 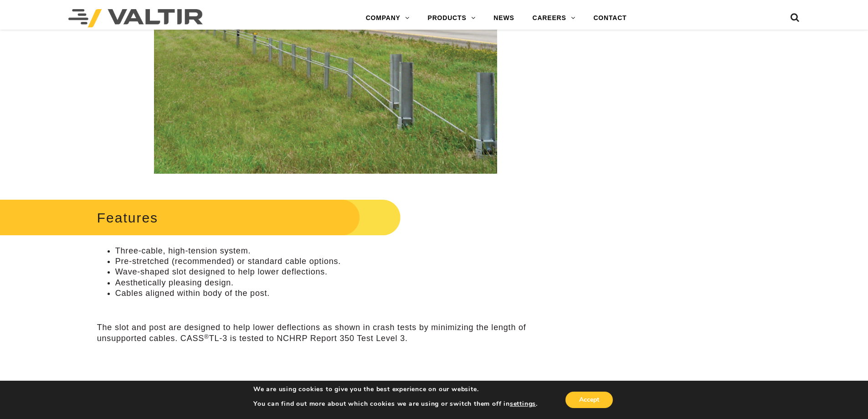 I want to click on p: The slot and post are designed to help lower deflections as shown in crash tests by minimizing th..., so click(x=326, y=333).